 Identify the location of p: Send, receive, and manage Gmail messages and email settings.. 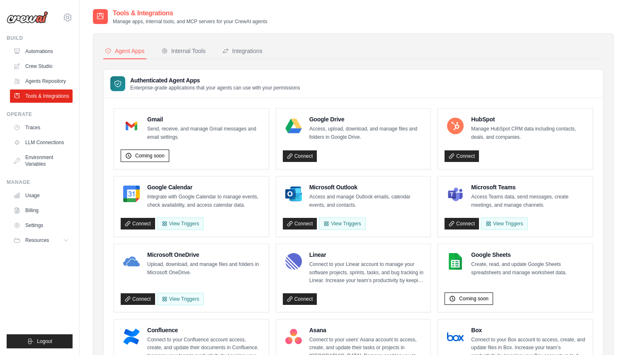
(204, 133).